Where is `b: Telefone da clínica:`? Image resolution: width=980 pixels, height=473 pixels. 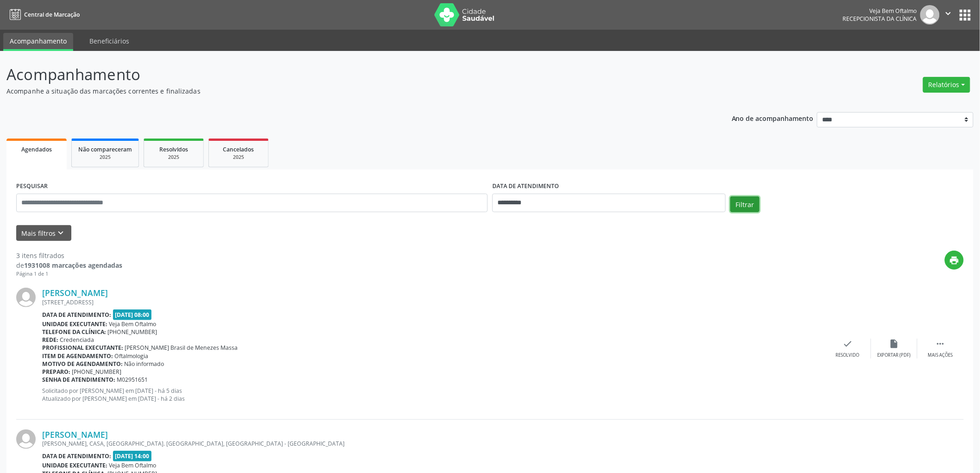 b: Telefone da clínica: is located at coordinates (74, 331).